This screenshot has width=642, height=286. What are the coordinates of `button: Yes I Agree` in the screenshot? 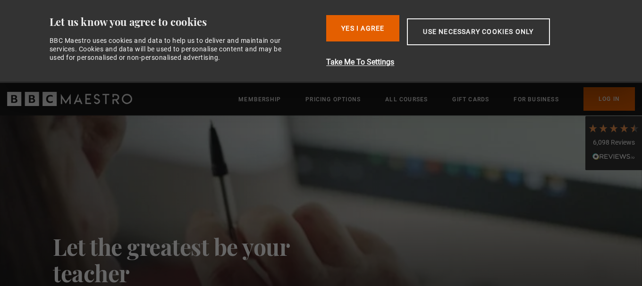 It's located at (362, 28).